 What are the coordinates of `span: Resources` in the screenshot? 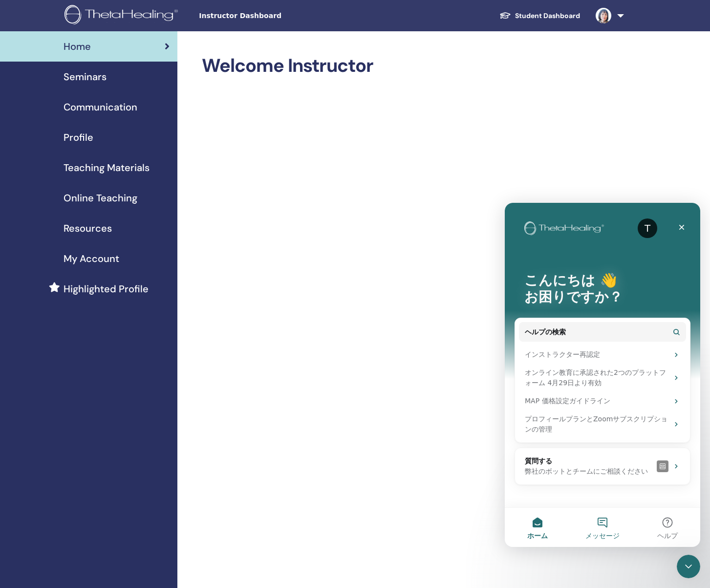 It's located at (87, 228).